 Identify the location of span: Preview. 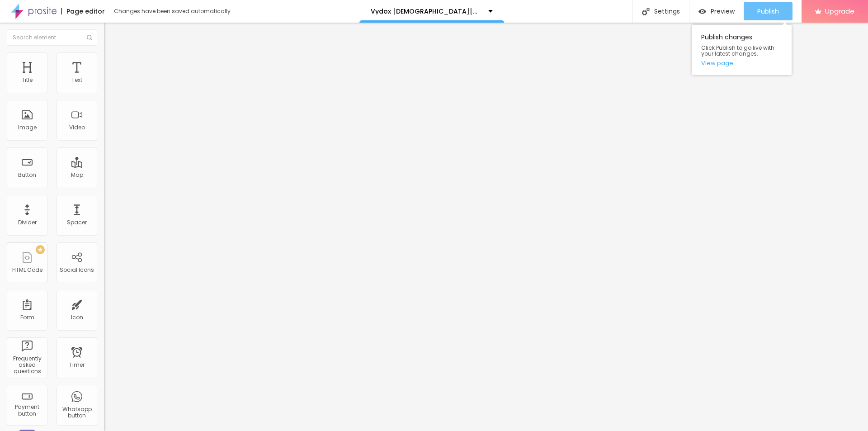
(723, 11).